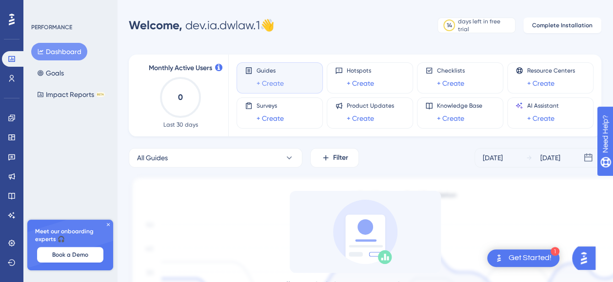 This screenshot has width=613, height=282. I want to click on button: Complete Installation, so click(562, 25).